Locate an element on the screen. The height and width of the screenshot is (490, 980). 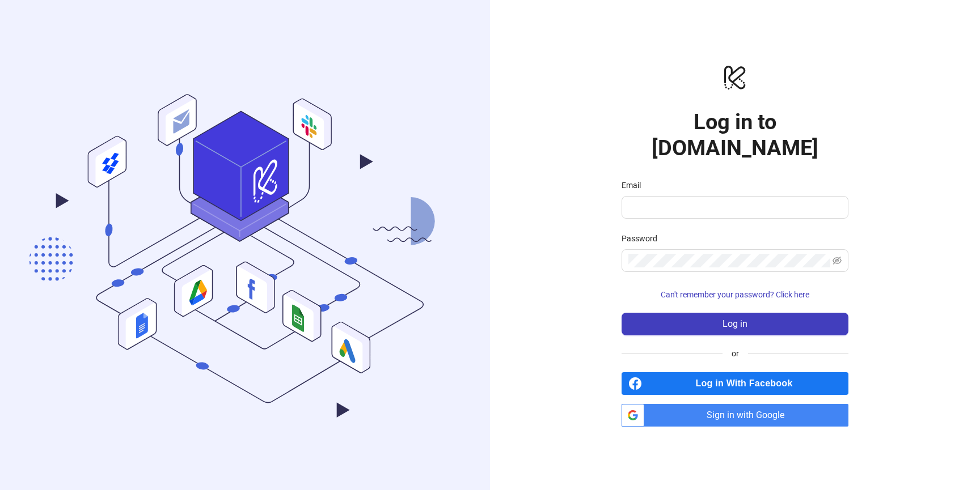
input: Password is located at coordinates (729, 261).